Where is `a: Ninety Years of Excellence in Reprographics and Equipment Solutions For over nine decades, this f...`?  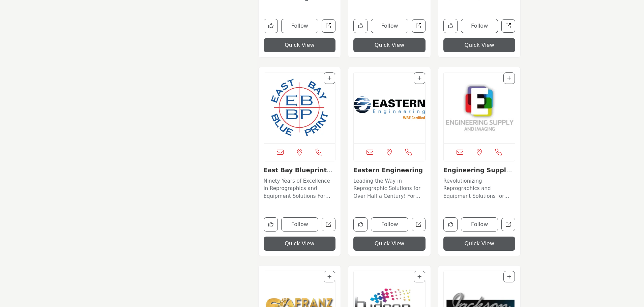
a: Ninety Years of Excellence in Reprographics and Equipment Solutions For over nine decades, this f... is located at coordinates (300, 188).